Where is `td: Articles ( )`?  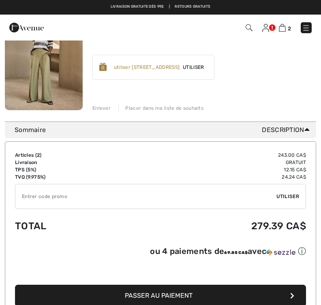 td: Articles ( ) is located at coordinates (68, 155).